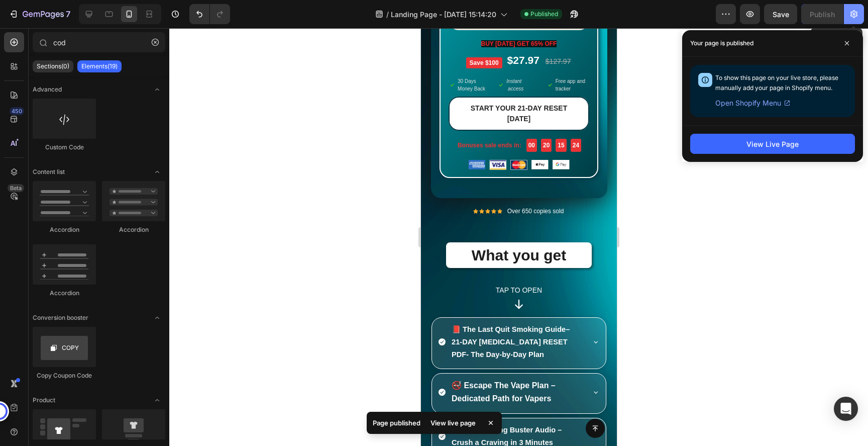 The width and height of the screenshot is (868, 446). I want to click on p: 7, so click(68, 14).